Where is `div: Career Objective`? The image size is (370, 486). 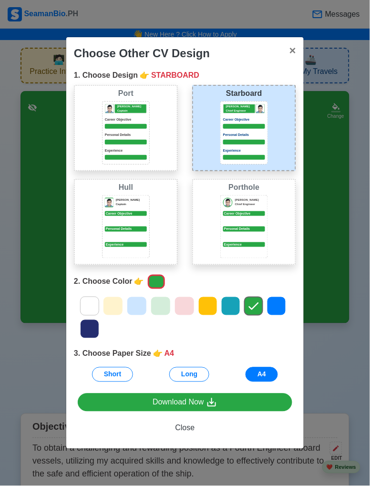
div: Career Objective is located at coordinates (244, 214).